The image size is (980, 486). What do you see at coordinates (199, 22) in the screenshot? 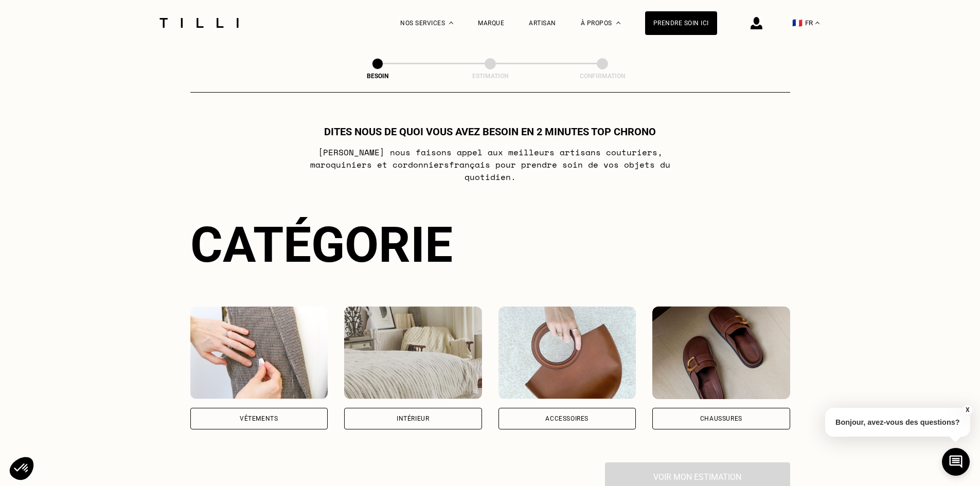
I see `a: Logo du service de couturière Tilli` at bounding box center [199, 22].